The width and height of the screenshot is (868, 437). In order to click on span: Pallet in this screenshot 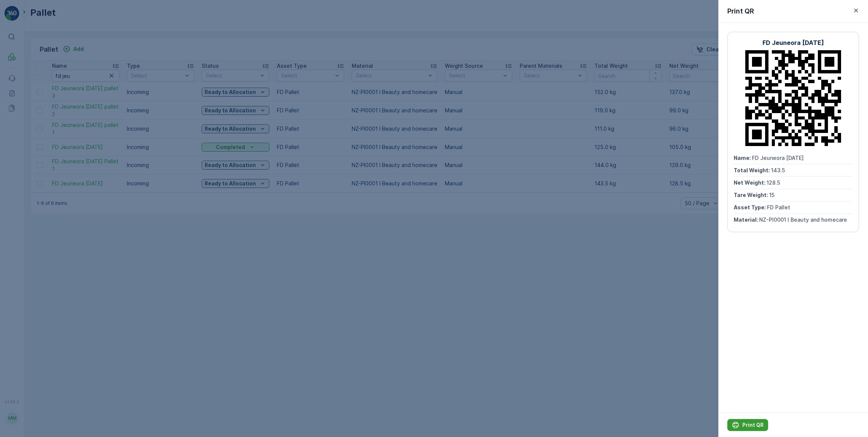, I will do `click(47, 175)`.